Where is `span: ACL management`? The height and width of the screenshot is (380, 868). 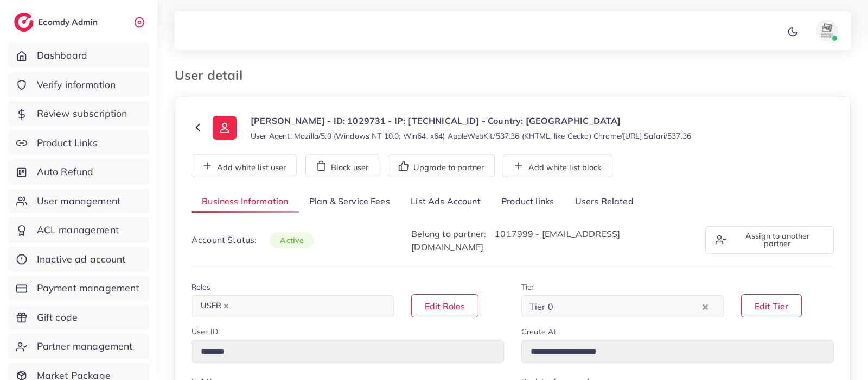
span: ACL management is located at coordinates (77, 230).